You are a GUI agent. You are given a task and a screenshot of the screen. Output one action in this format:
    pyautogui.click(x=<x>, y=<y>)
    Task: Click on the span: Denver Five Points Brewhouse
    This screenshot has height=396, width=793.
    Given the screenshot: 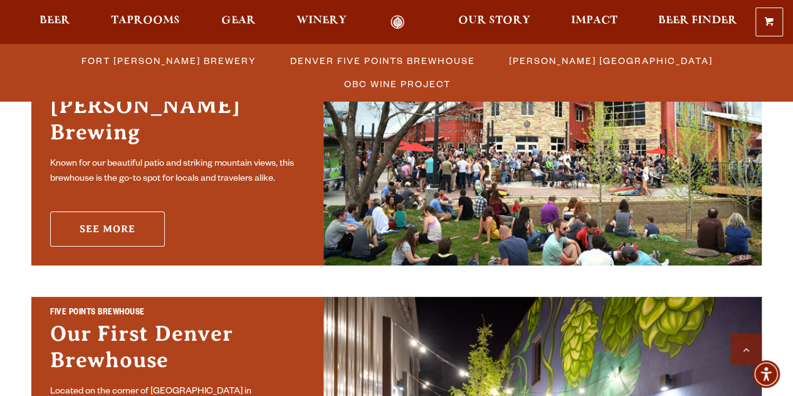 What is the action you would take?
    pyautogui.click(x=382, y=60)
    